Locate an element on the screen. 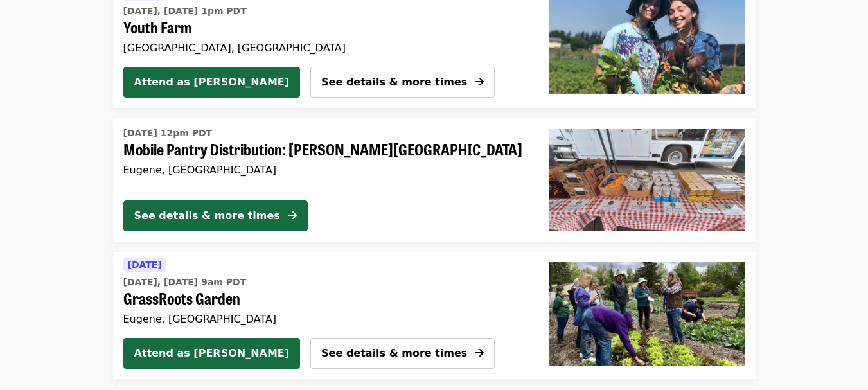 This screenshot has width=868, height=390. a: See details for "Mobile Pantry Distribution: Sheldon Community Center" is located at coordinates (434, 180).